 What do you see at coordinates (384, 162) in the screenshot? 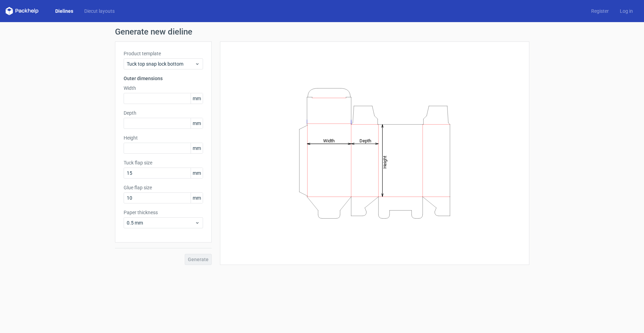
I see `tspan: Height` at bounding box center [384, 162].